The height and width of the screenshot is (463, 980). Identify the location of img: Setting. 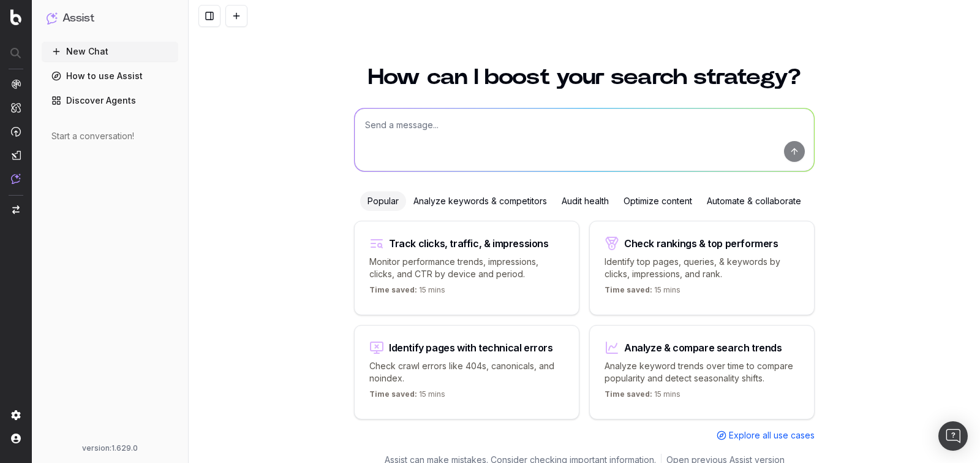
(16, 415).